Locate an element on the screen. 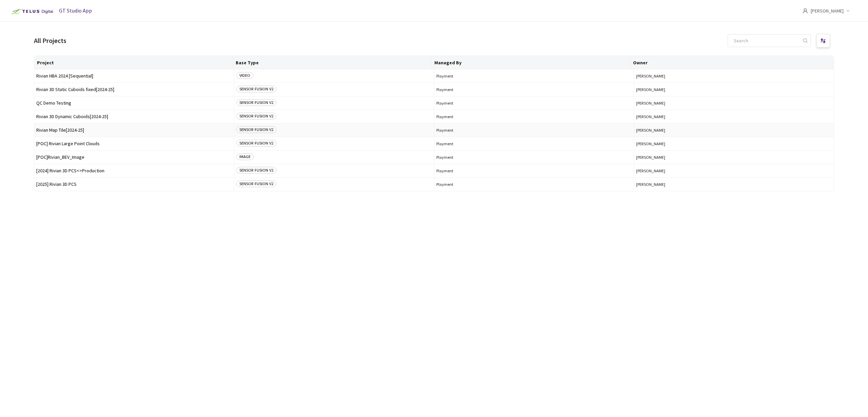 This screenshot has height=417, width=868. span: QC Demo Testing is located at coordinates (134, 103).